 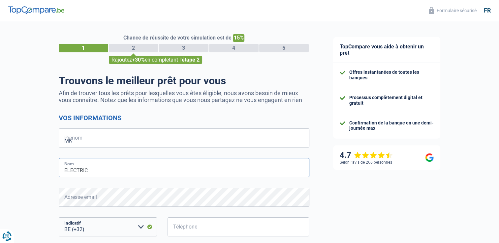 I want to click on div: Confirmation de la banque en une demi-journée max, so click(x=391, y=126).